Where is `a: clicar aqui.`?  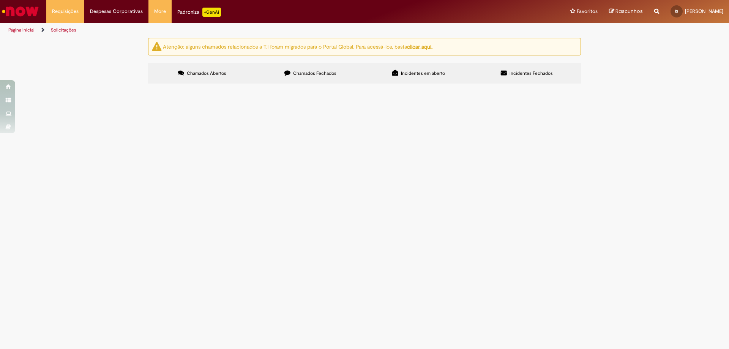
a: clicar aqui. is located at coordinates (420, 46).